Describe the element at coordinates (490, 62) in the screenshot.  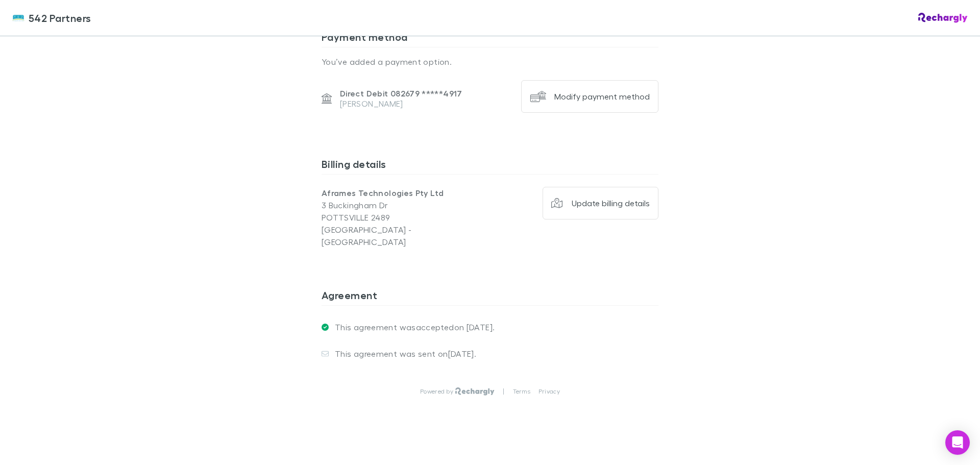
I see `p: You’ve added a payment option.` at that location.